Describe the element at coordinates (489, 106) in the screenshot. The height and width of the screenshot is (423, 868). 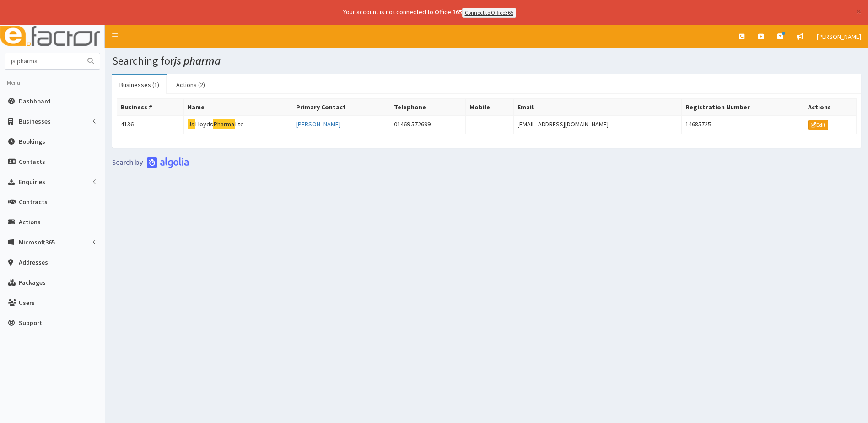
I see `th: Mobile` at that location.